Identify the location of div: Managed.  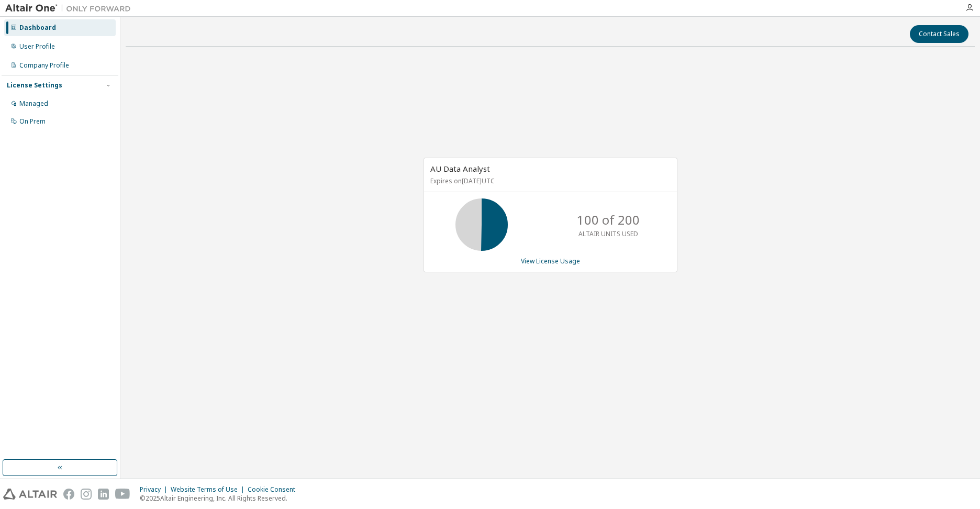
(34, 104).